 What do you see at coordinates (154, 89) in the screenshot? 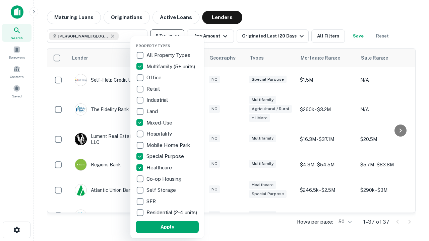
I see `p: Retail` at bounding box center [154, 89].